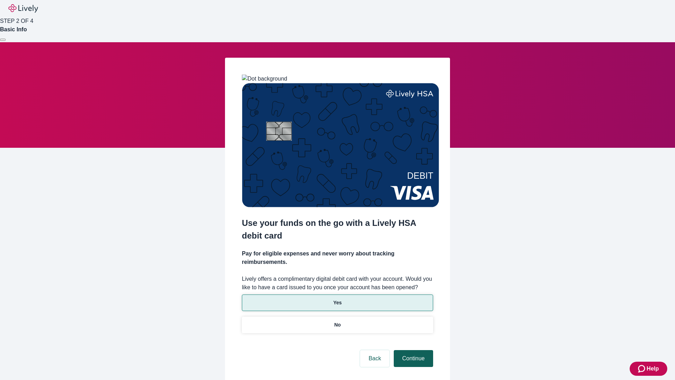 Image resolution: width=675 pixels, height=380 pixels. Describe the element at coordinates (338, 325) in the screenshot. I see `p: No` at that location.